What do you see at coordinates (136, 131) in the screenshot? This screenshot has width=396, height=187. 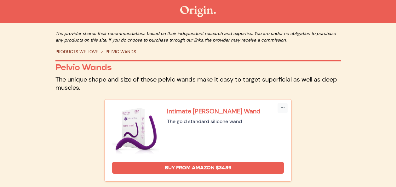 I see `img: Intimate Rose Pelvic Wand` at bounding box center [136, 131].